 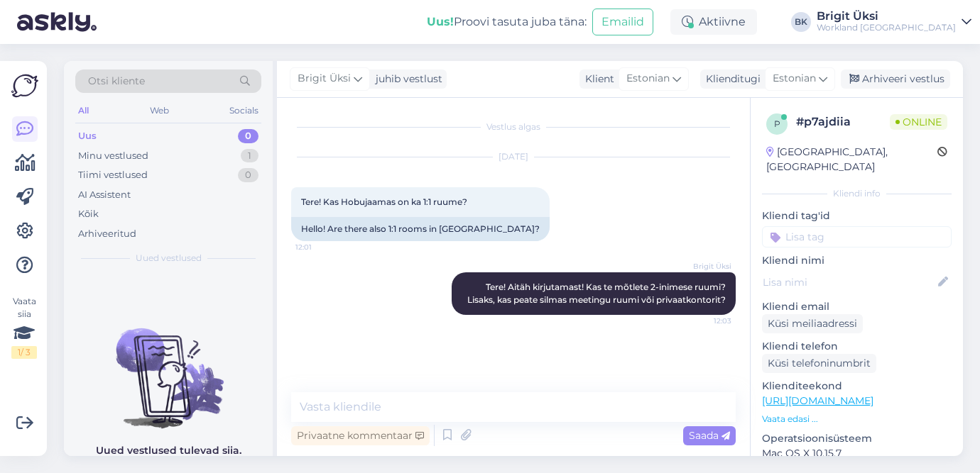 I want to click on div: Küsi telefoninumbrit, so click(x=819, y=364).